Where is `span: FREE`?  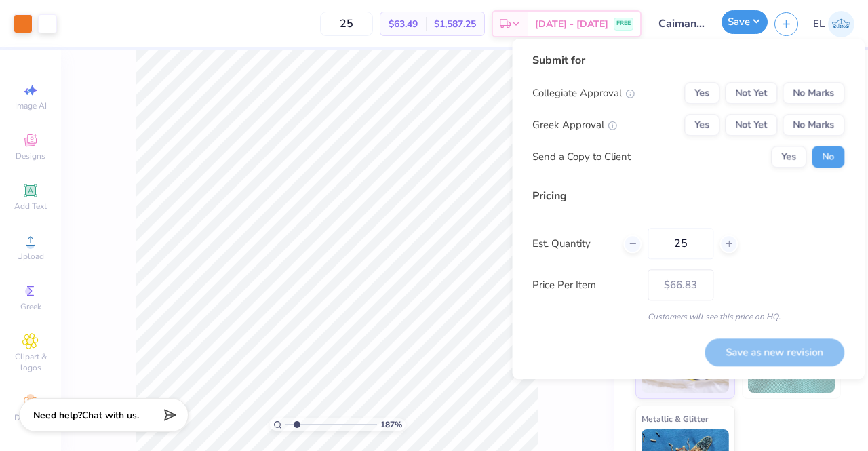 span: FREE is located at coordinates (623, 23).